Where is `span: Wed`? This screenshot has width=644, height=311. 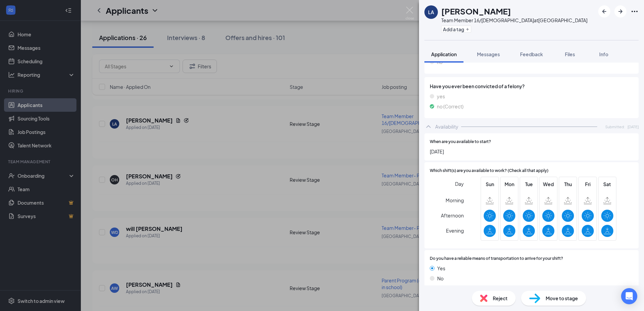
span: Wed is located at coordinates (548, 184).